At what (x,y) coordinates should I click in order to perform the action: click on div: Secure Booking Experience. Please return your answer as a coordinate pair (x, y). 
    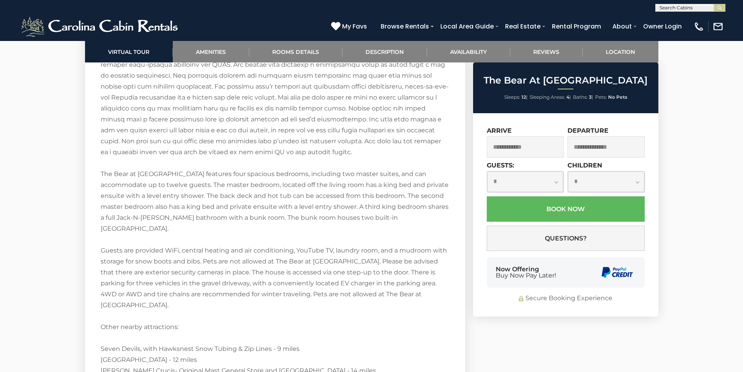
    Looking at the image, I should click on (565, 298).